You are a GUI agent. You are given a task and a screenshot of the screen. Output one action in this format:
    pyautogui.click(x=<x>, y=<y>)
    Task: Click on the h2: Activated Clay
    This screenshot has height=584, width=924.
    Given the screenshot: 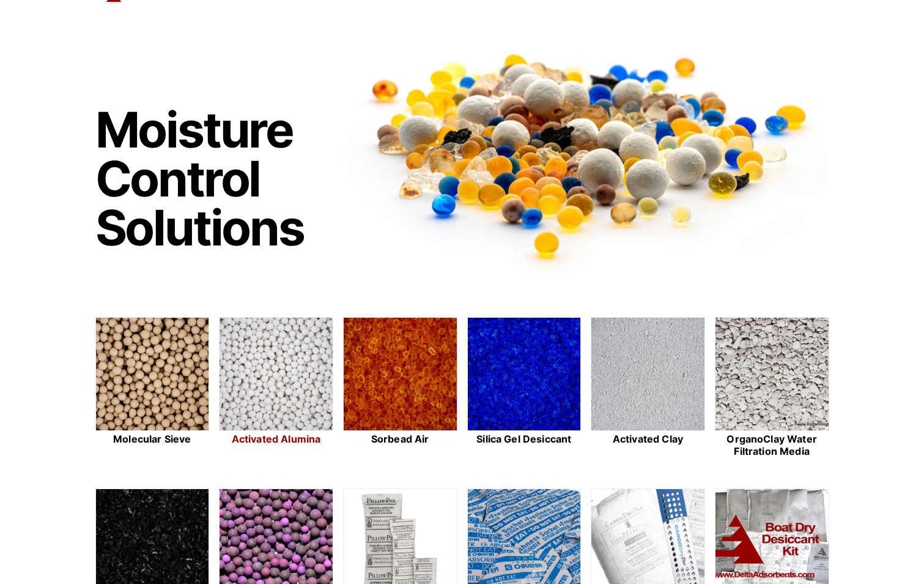 What is the action you would take?
    pyautogui.click(x=647, y=439)
    